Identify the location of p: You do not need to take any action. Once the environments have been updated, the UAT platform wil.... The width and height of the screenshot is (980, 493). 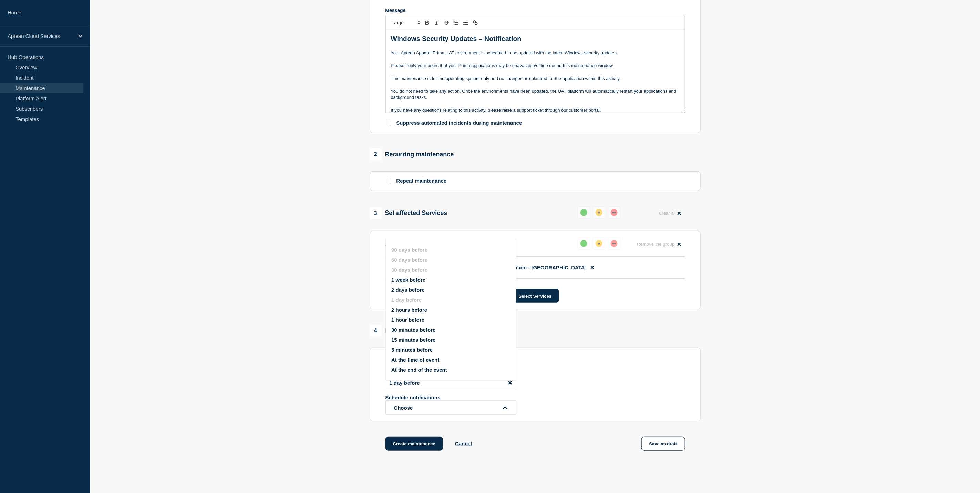
(535, 94).